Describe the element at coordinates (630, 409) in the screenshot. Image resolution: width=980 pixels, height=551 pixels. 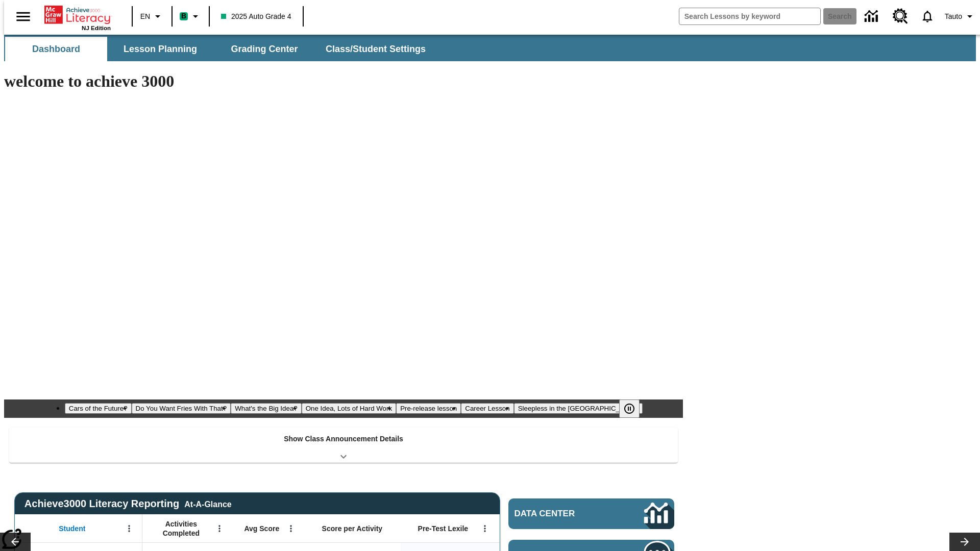
I see `button: Pause` at that location.